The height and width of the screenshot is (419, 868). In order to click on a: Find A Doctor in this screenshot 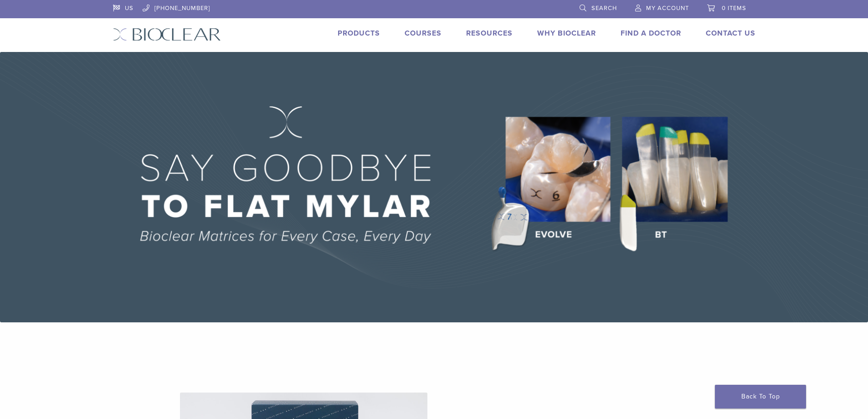, I will do `click(651, 33)`.